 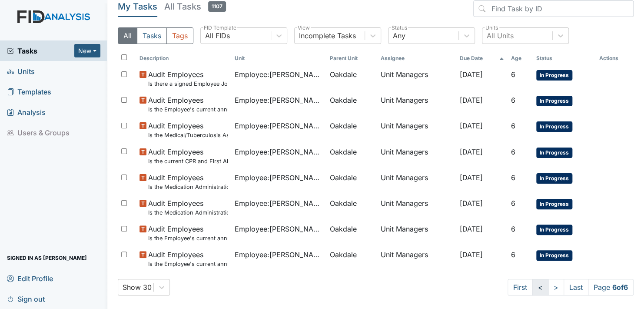 What do you see at coordinates (611, 287) in the screenshot?
I see `span: Page` at bounding box center [611, 287].